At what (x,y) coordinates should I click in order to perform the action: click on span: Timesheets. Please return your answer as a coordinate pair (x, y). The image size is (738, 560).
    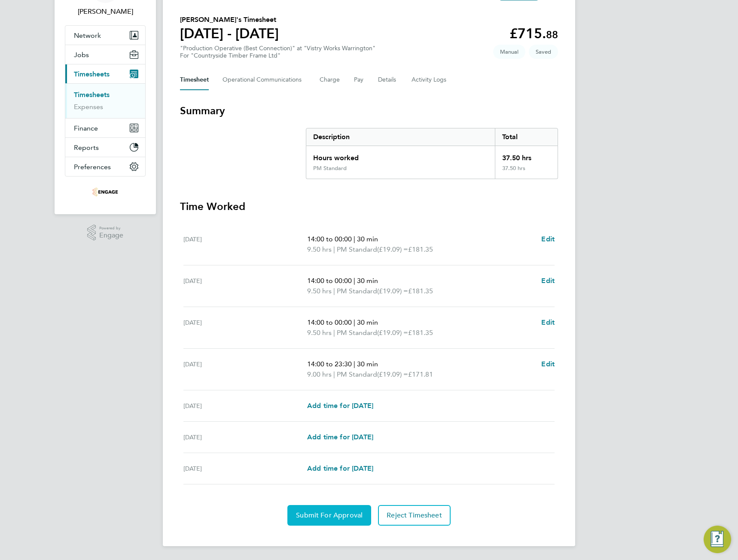
    Looking at the image, I should click on (91, 74).